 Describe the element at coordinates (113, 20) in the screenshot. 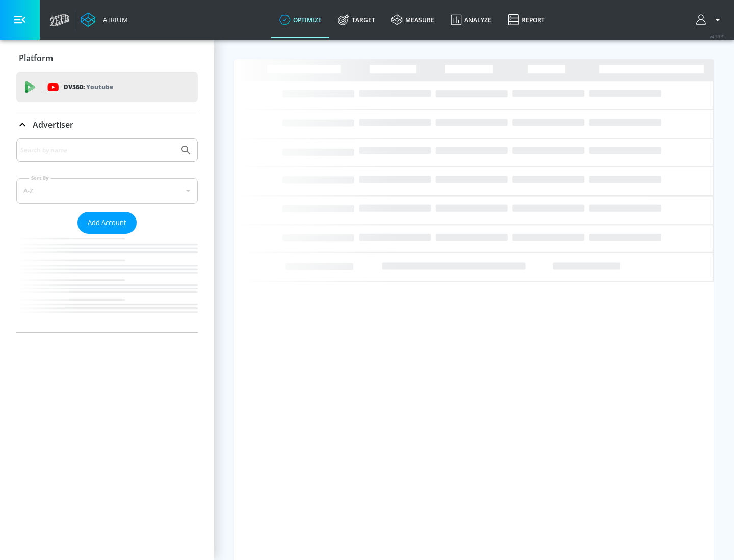

I see `div: Atrium` at that location.